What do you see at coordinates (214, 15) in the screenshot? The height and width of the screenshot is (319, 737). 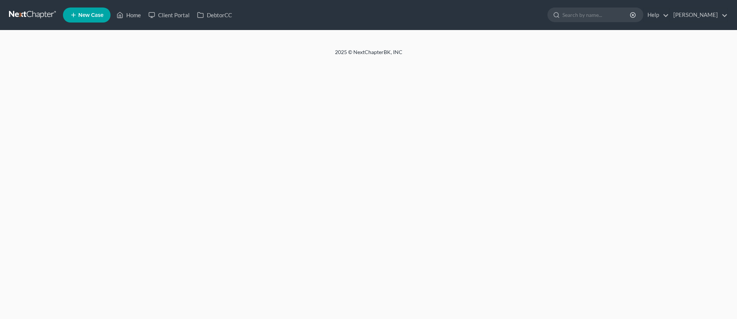 I see `a: DebtorCC` at bounding box center [214, 15].